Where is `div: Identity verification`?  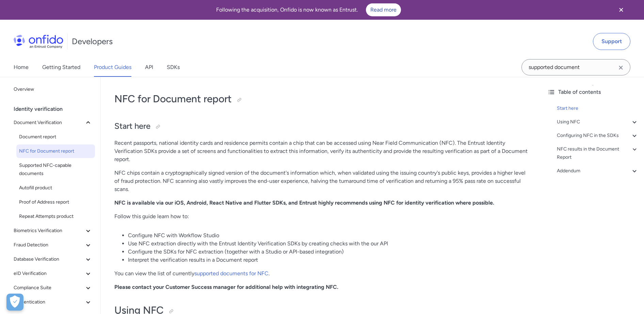
div: Identity verification is located at coordinates (56, 109).